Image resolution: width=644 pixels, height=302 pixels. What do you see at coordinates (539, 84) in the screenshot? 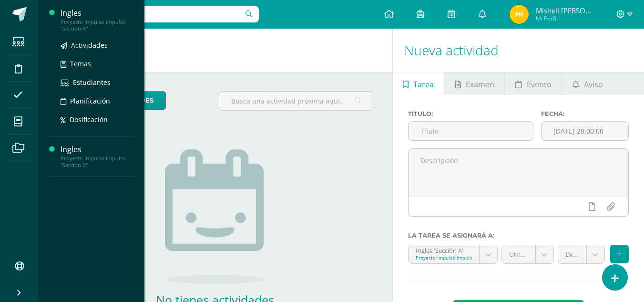
I see `span: Evento` at bounding box center [539, 84].